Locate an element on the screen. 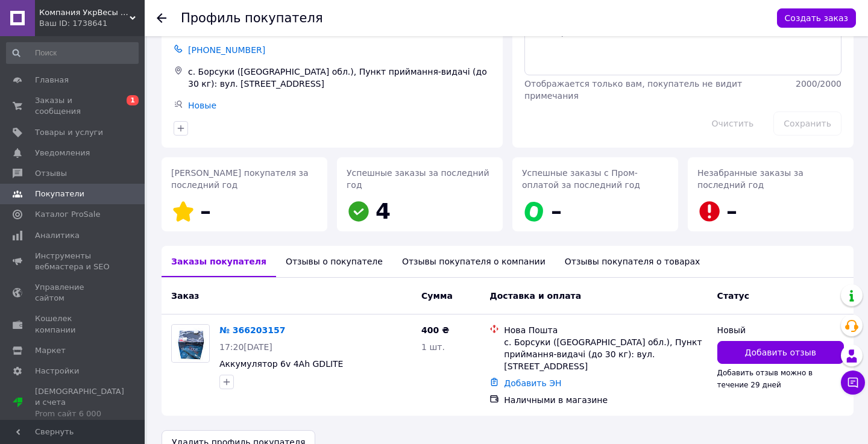 This screenshot has height=444, width=868. span: Отображается только вам, покупатель не видит примечания is located at coordinates (633, 90).